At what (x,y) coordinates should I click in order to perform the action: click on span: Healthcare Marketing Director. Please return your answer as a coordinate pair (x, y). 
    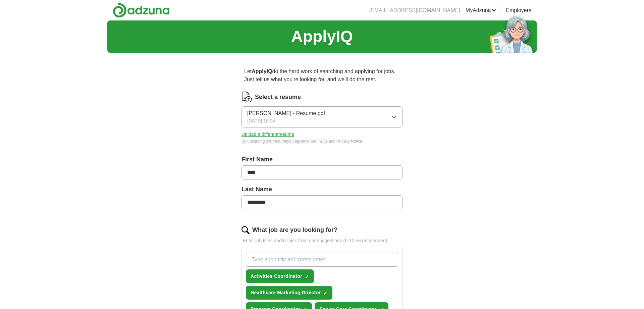
    Looking at the image, I should click on (285, 293).